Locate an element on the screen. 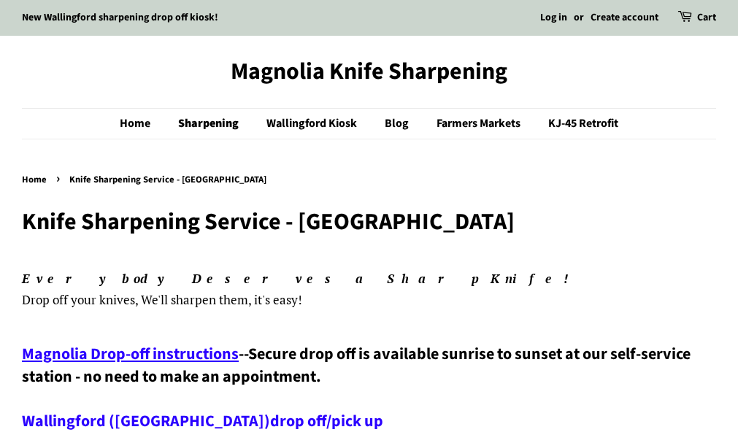  a: Sharpening is located at coordinates (210, 123).